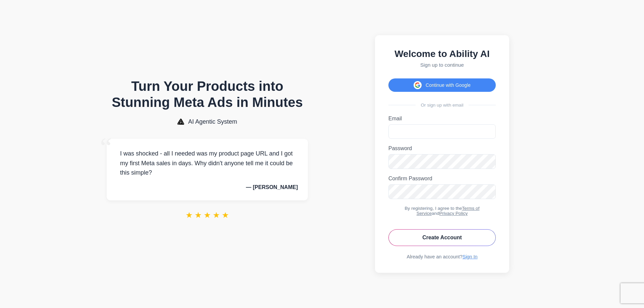 Image resolution: width=644 pixels, height=308 pixels. I want to click on p: I was shocked - all I needed was my product page URL and I got my first Meta sales in days. Why d..., so click(207, 163).